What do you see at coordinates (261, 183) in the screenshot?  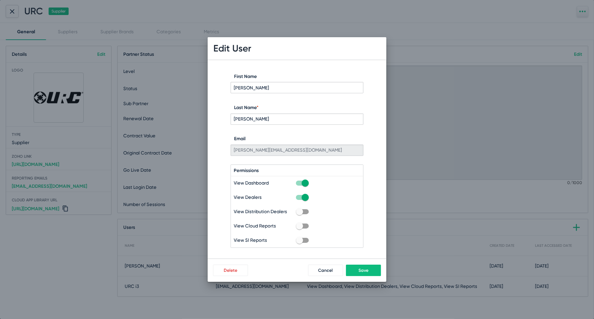 I see `label: View Dashboard` at bounding box center [261, 183].